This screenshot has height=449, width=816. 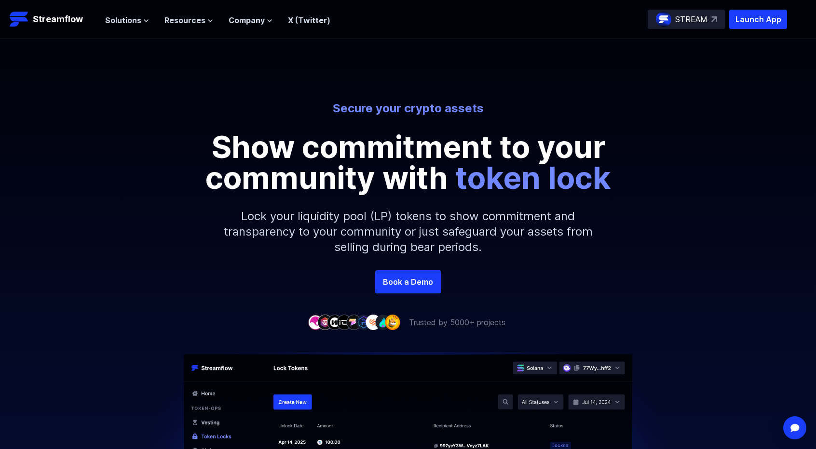 I want to click on img: company-9, so click(x=392, y=322).